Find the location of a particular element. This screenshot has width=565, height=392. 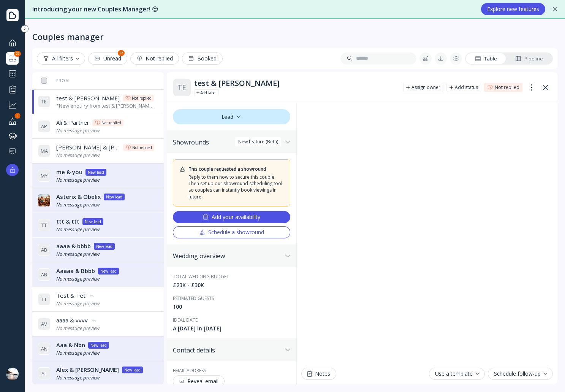

div: 27 is located at coordinates (18, 53).